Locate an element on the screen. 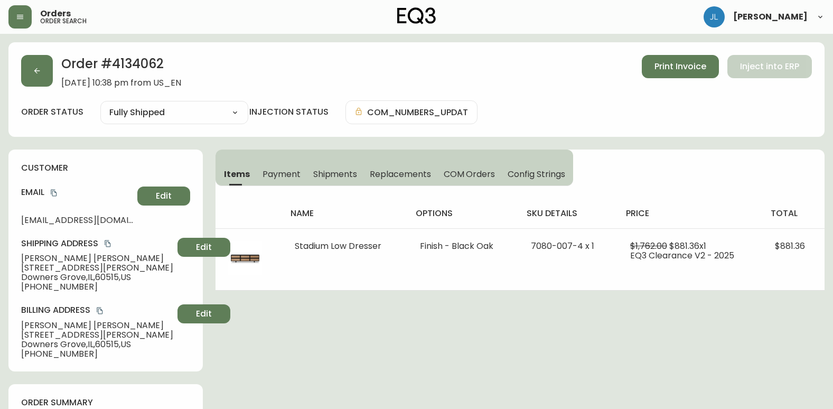  img: 1c9c23e2a847dab86f8017579b61559c is located at coordinates (714, 17).